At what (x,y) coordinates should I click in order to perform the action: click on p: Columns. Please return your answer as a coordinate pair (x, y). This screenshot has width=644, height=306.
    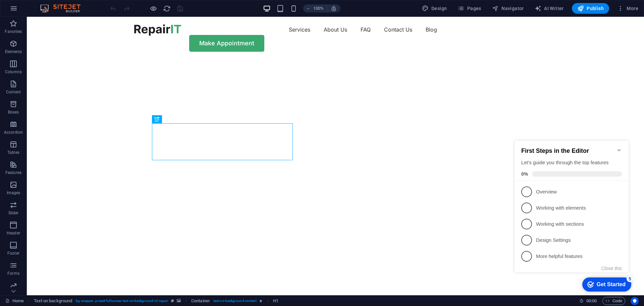
    Looking at the image, I should click on (13, 72).